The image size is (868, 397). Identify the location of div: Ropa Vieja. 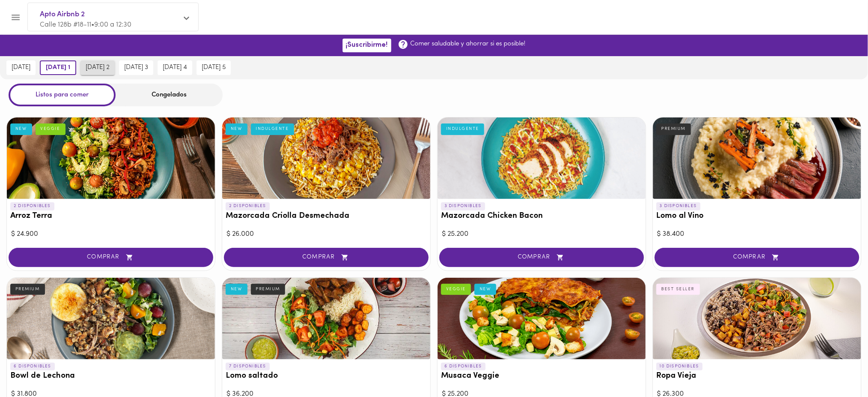
(757, 318).